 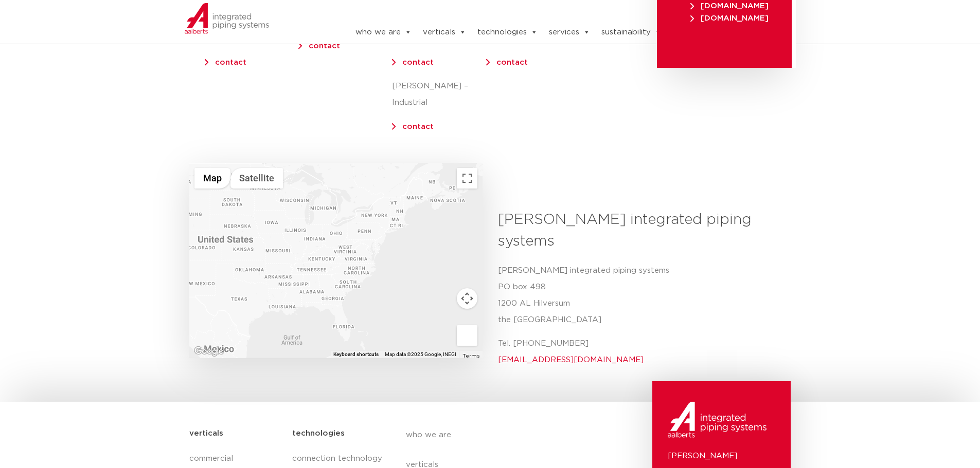 What do you see at coordinates (209, 351) in the screenshot?
I see `a: Open this area in Google Maps (opens a new window)` at bounding box center [209, 351].